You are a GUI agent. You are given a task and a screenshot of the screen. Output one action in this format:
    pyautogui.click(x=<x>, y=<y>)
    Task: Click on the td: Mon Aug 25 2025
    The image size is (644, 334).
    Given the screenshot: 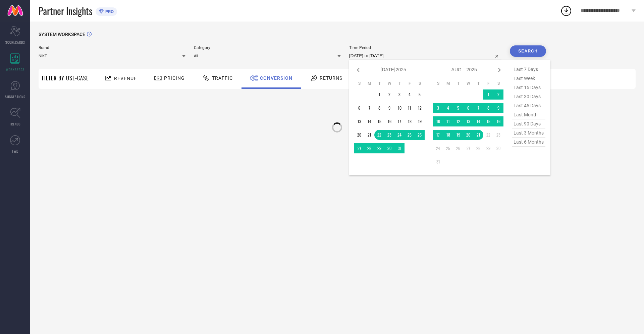 What is the action you would take?
    pyautogui.click(x=448, y=149)
    